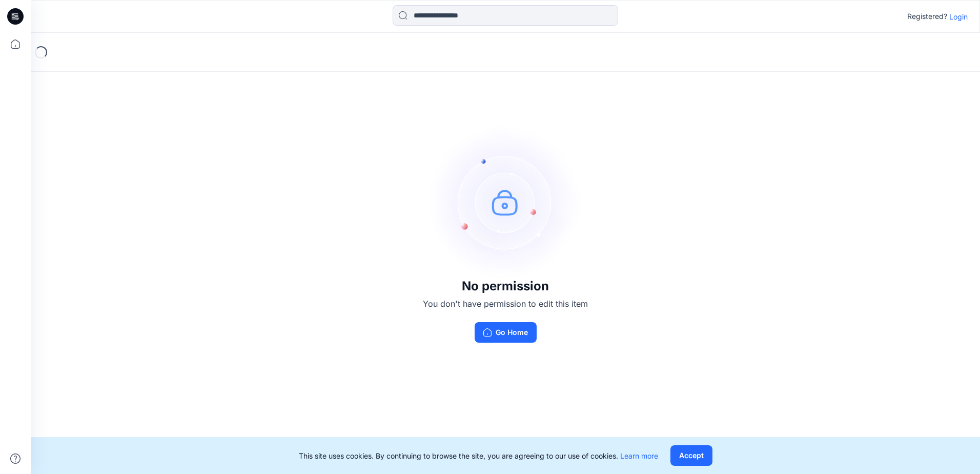  What do you see at coordinates (506, 332) in the screenshot?
I see `button: Go Home` at bounding box center [506, 332].